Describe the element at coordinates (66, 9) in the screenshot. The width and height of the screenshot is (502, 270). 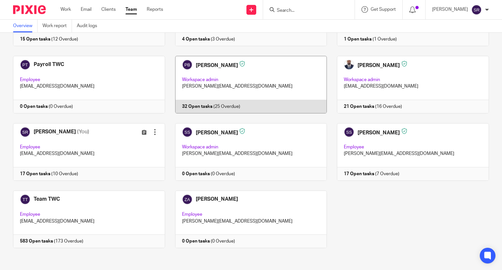
I see `a: Work` at that location.